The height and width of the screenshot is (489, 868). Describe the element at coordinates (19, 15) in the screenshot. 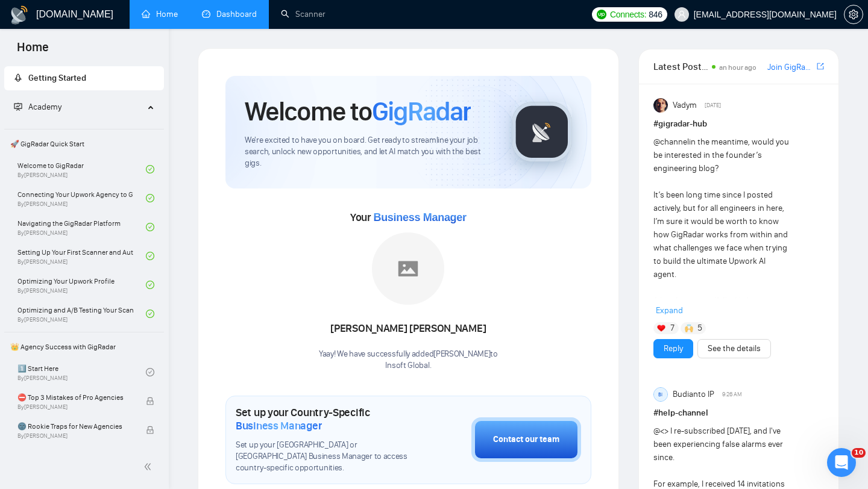

I see `img: logo` at that location.